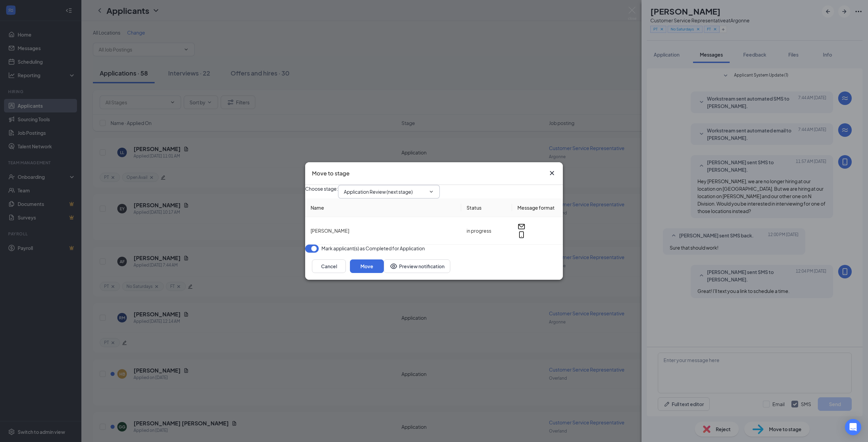  I want to click on svg: Cross, so click(552, 173).